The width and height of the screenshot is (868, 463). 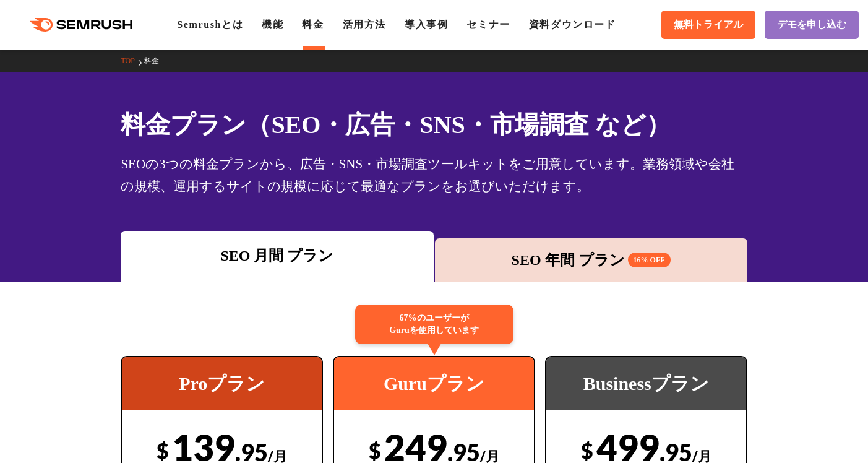 I want to click on a: セミナー, so click(x=489, y=24).